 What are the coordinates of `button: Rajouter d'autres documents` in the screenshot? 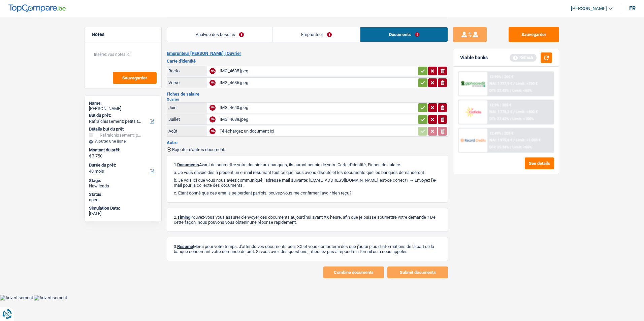 It's located at (197, 149).